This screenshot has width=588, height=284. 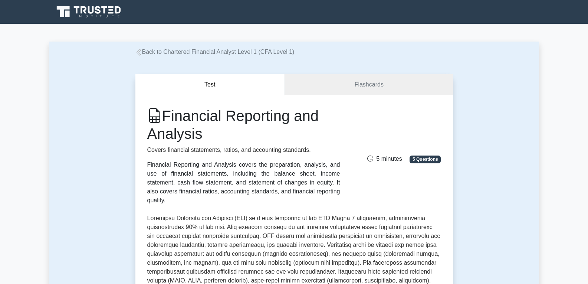 What do you see at coordinates (369, 85) in the screenshot?
I see `a: Flashcards` at bounding box center [369, 85].